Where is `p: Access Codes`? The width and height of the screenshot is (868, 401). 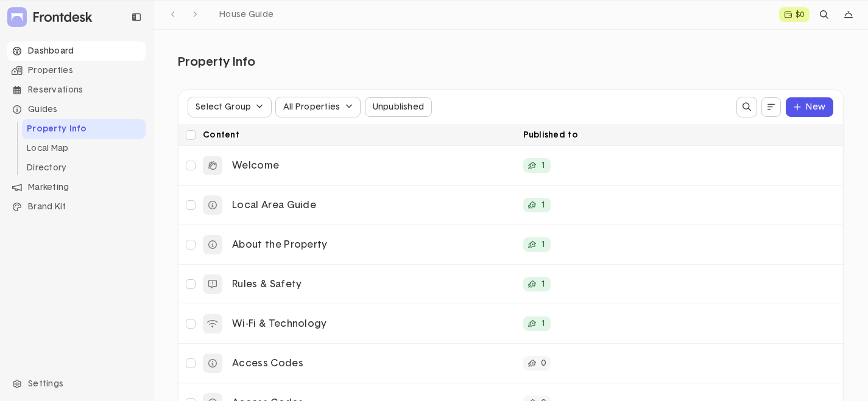
p: Access Codes is located at coordinates (372, 363).